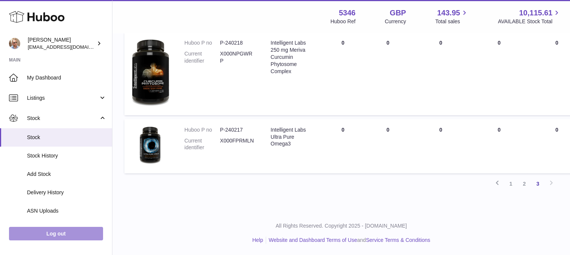  Describe the element at coordinates (348, 240) in the screenshot. I see `li: and` at that location.